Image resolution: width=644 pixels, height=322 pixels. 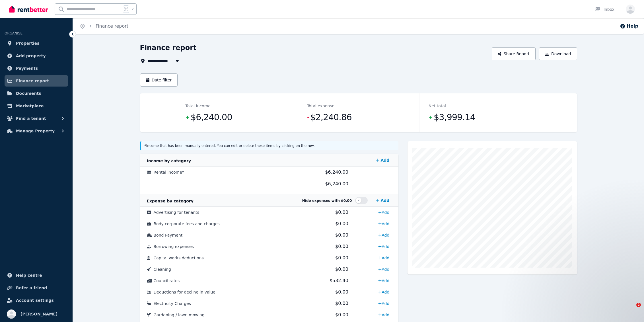 What do you see at coordinates (198, 106) in the screenshot?
I see `dt: Total income` at bounding box center [198, 106].